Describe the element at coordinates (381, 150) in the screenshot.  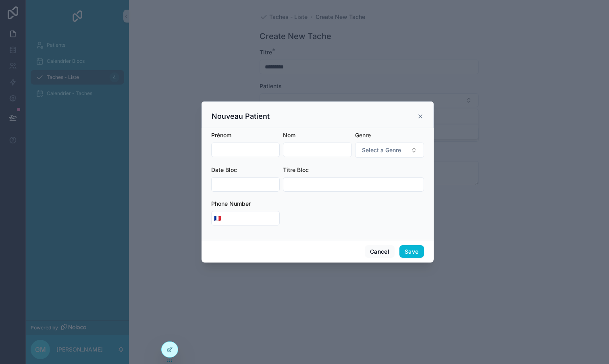
I see `span: Select a Genre` at that location.